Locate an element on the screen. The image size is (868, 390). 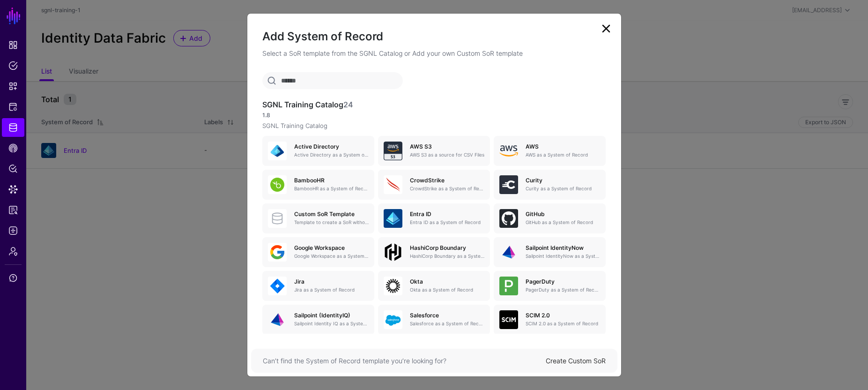
a: Entra IDEntra ID as a System of Record is located at coordinates (434, 218).